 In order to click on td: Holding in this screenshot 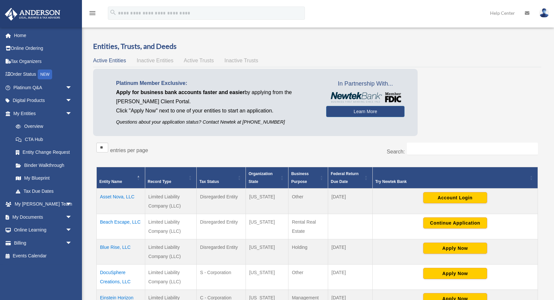, I will do `click(308, 252)`.